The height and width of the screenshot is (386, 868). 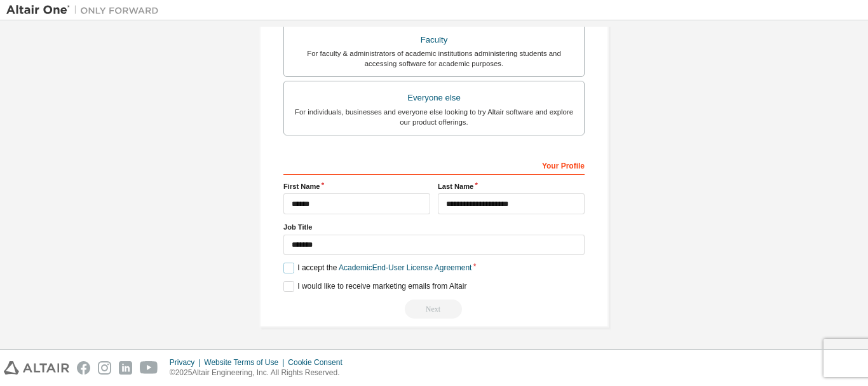 What do you see at coordinates (434, 227) in the screenshot?
I see `label: Job Title` at bounding box center [434, 227].